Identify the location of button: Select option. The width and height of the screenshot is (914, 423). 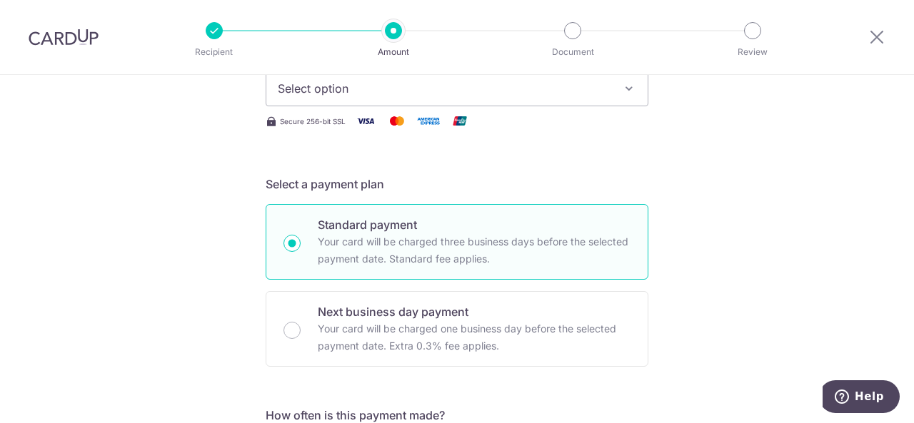
(457, 89).